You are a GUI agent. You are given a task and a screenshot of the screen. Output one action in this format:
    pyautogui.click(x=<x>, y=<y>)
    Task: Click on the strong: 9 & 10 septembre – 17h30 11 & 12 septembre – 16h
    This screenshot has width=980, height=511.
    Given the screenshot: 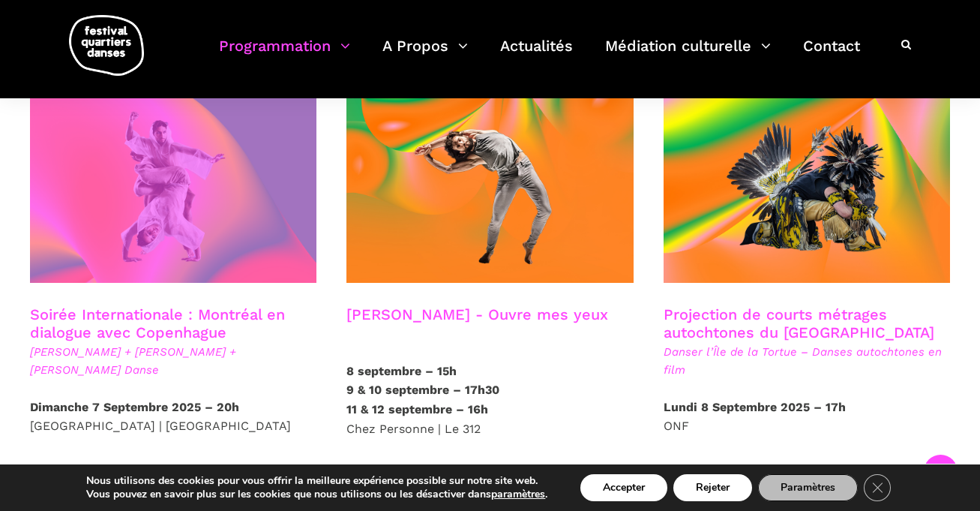 What is the action you would take?
    pyautogui.click(x=423, y=399)
    